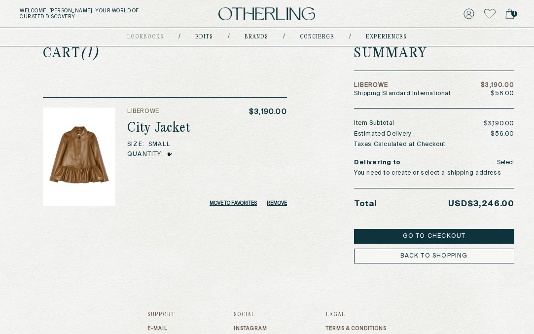 The height and width of the screenshot is (334, 534). I want to click on h5: LIBEROWE, so click(402, 85).